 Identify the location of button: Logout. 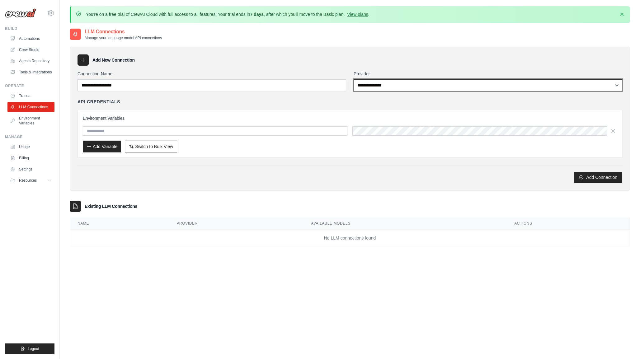
(30, 349).